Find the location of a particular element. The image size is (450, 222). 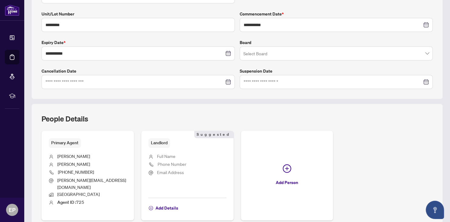

span: Landlord is located at coordinates (159, 142).